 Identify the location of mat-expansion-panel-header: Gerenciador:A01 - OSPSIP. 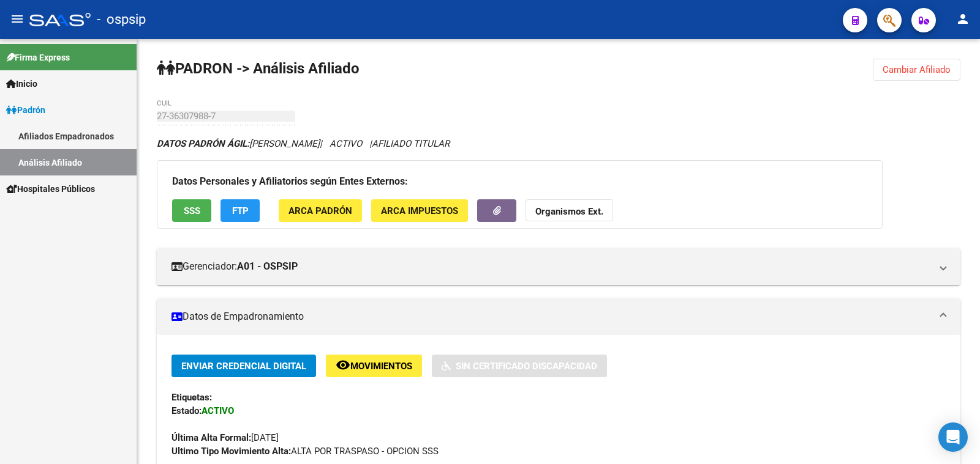
(559, 267).